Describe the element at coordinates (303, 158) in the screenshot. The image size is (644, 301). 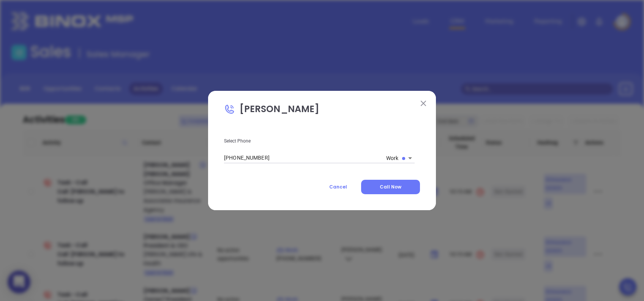
I see `input: Phone` at that location.